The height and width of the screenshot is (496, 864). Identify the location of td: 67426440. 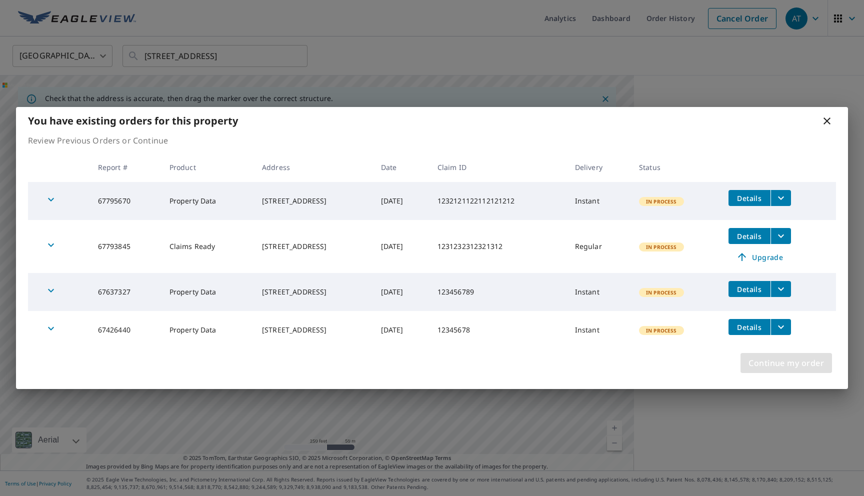
(126, 330).